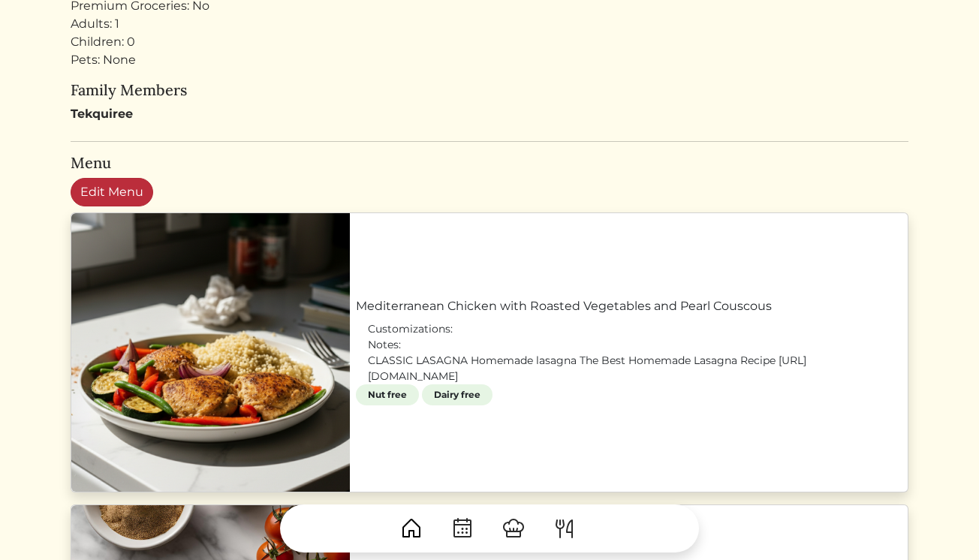  Describe the element at coordinates (629, 306) in the screenshot. I see `a: Mediterranean Chicken with Roasted Vegetables and Pearl Couscous` at that location.